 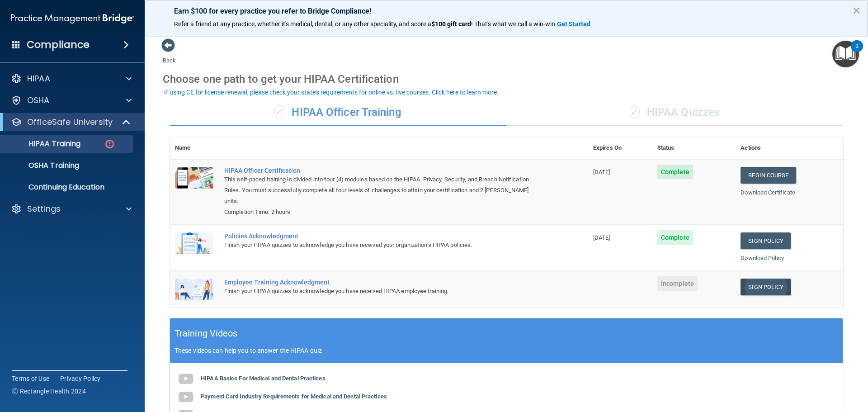 What do you see at coordinates (574, 24) in the screenshot?
I see `strong: Get Started` at bounding box center [574, 24].